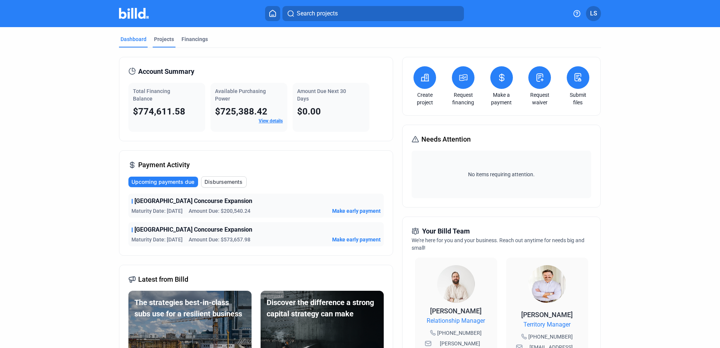  I want to click on span: Total Financing Balance, so click(151, 95).